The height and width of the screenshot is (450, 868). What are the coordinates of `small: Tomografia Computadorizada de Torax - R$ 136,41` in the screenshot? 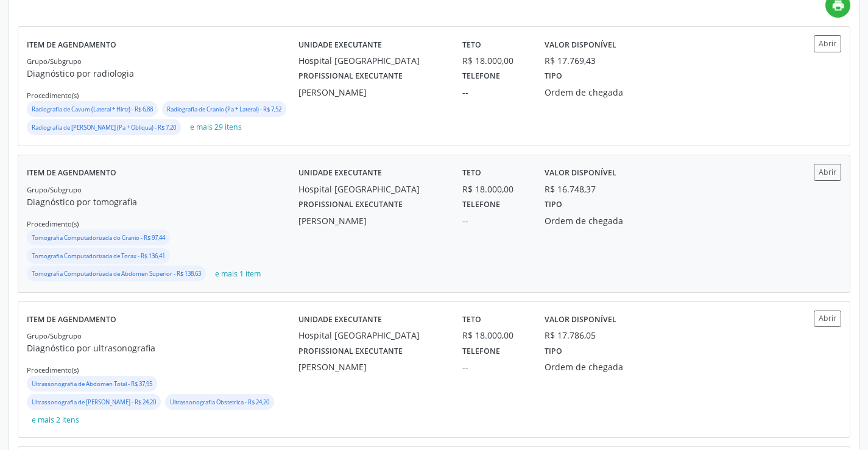 It's located at (98, 256).